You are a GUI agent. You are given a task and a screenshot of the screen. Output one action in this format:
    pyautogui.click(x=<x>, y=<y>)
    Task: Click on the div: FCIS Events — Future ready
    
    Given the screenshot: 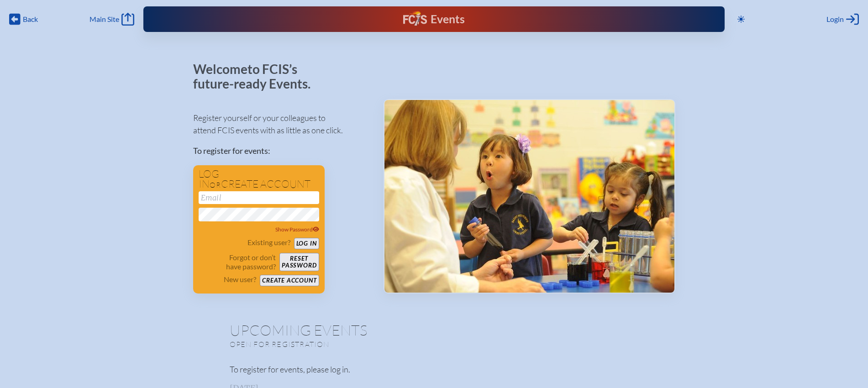 What is the action you would take?
    pyautogui.click(x=434, y=19)
    